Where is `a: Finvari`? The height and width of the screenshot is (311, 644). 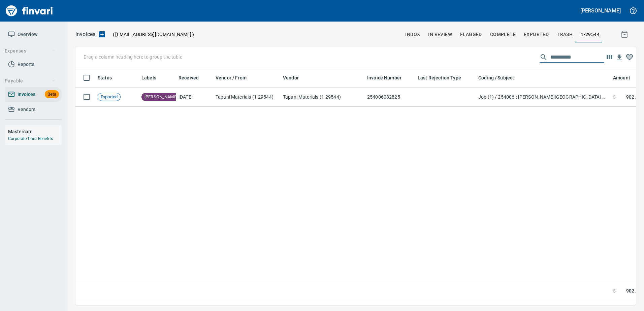 a: Finvari is located at coordinates (29, 11).